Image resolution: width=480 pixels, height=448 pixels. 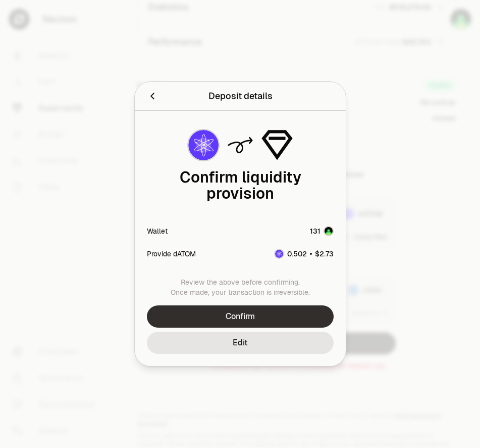 What do you see at coordinates (240, 96) in the screenshot?
I see `div: Deposit details` at bounding box center [240, 96].